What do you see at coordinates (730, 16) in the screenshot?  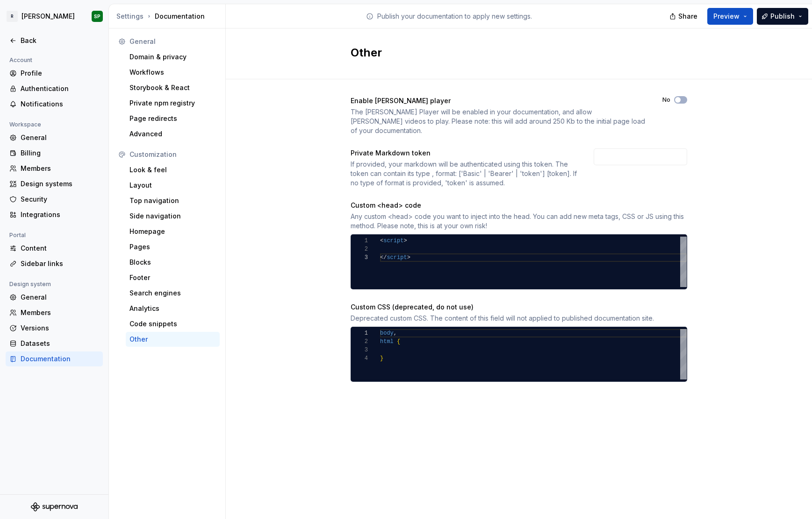 I see `button: Preview` at bounding box center [730, 16].